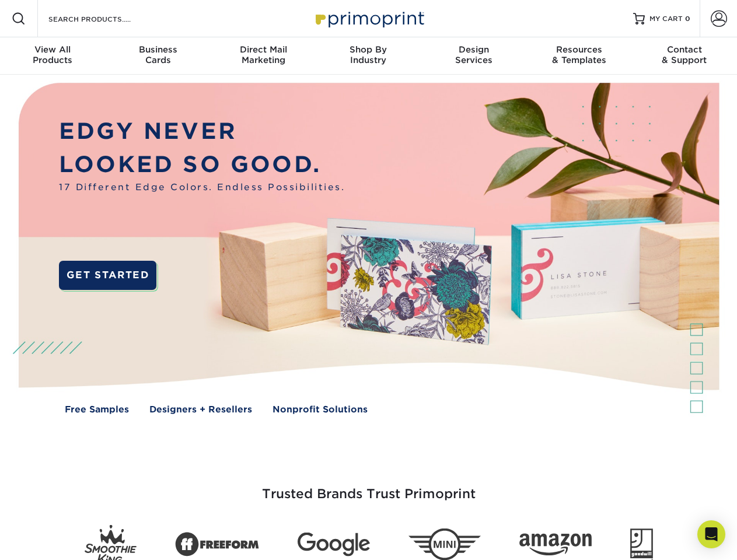  Describe the element at coordinates (368, 50) in the screenshot. I see `span: Shop By` at that location.